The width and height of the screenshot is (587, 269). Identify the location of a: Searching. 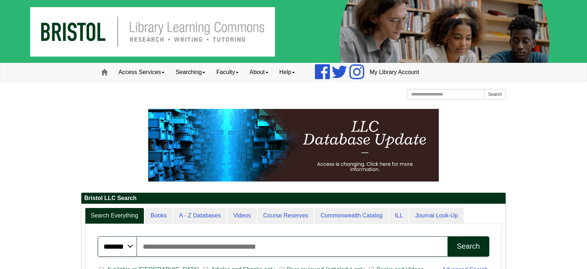
(190, 72).